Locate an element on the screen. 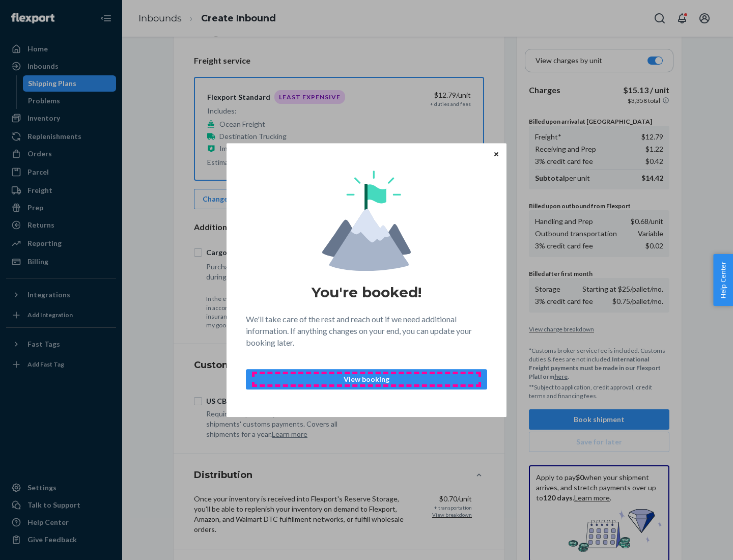 The width and height of the screenshot is (733, 560). button: Close is located at coordinates (496, 154).